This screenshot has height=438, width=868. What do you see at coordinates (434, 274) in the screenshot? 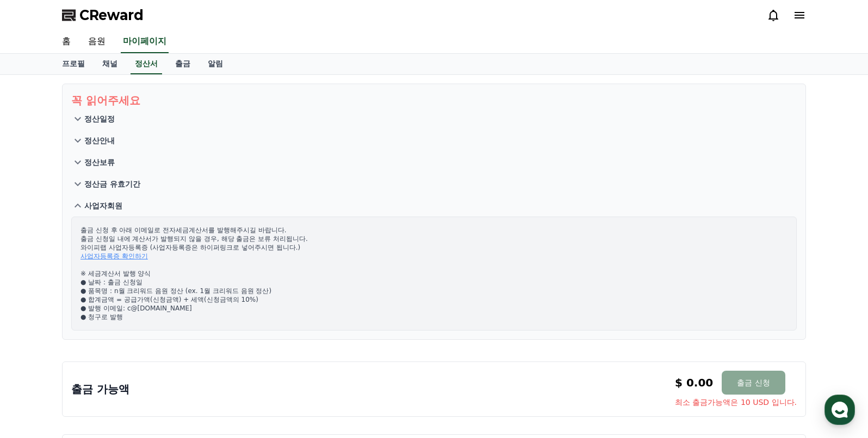
I see `p: 출금 신청 후 아래 이메일로 전자세금계산서를 발행해주시길 바랍니다. 출금 신청일 내에 계산서가 발행되지 않을 경우, 해당 출금은 보류 처리됩니다. 와이피랩 사업자등록증 (사업...` at bounding box center [434, 274].